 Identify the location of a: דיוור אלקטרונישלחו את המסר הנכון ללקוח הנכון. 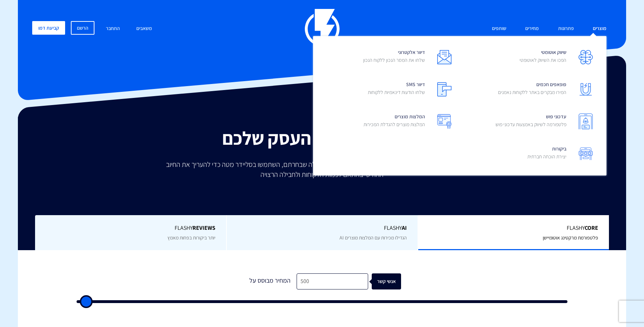
(389, 57).